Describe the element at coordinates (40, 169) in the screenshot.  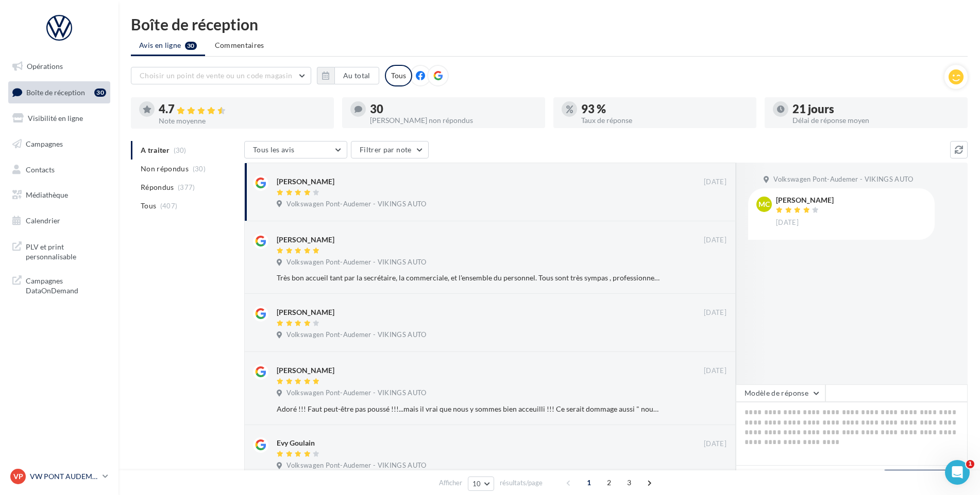
I see `span: Contacts` at that location.